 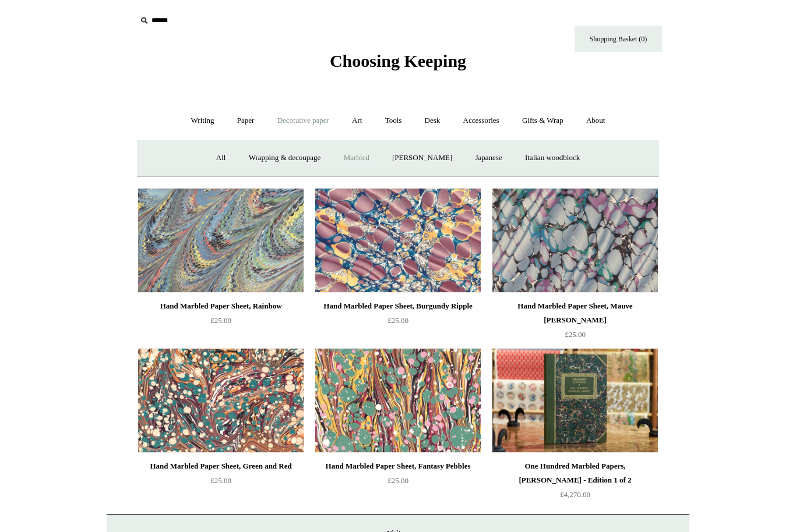 I want to click on div: Hand Marbled Paper Sheet, Green and Red, so click(x=220, y=466).